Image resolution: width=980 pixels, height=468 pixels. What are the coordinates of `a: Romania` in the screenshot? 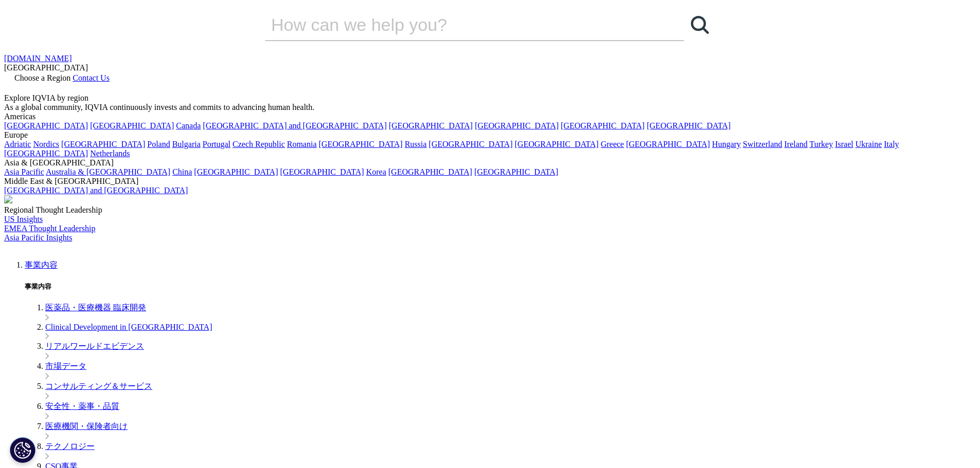 It's located at (302, 144).